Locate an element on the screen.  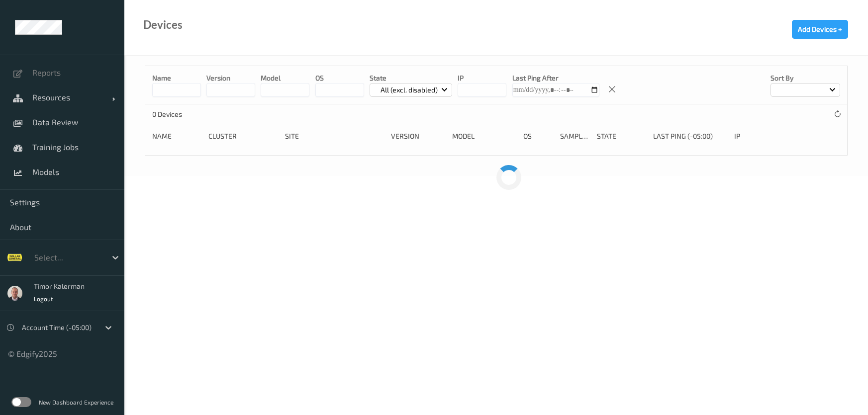
p: State is located at coordinates (411, 78).